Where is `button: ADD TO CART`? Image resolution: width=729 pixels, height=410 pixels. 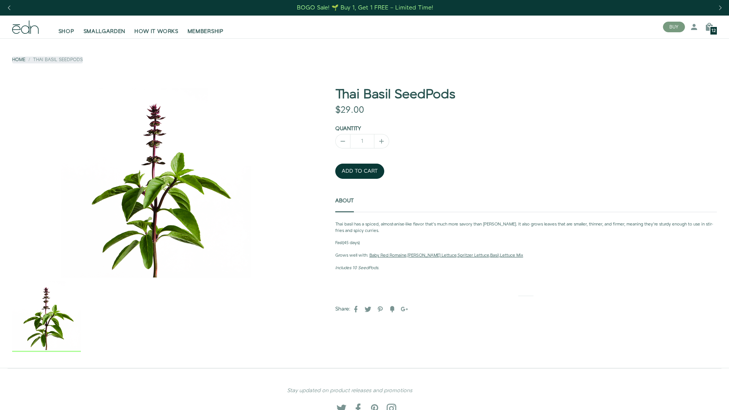 button: ADD TO CART is located at coordinates (359, 171).